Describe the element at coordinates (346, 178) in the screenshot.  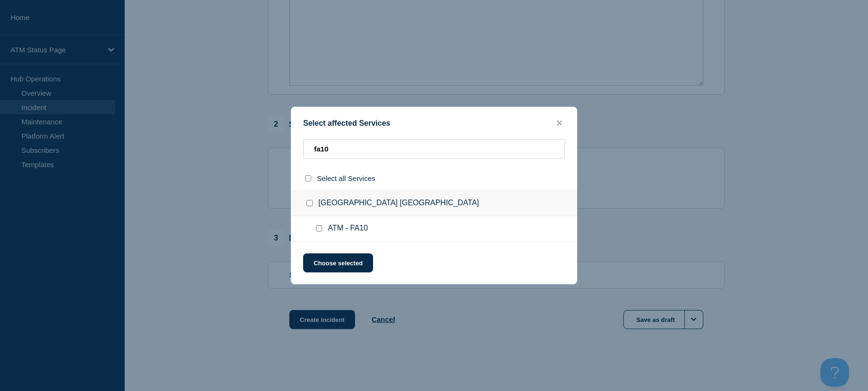
I see `span: Select all Services` at that location.